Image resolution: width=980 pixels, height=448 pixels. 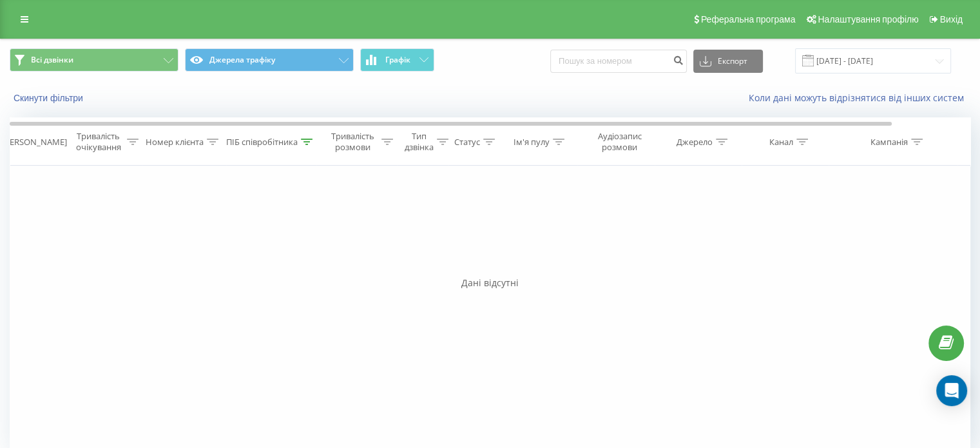 I want to click on span: Графік, so click(x=398, y=60).